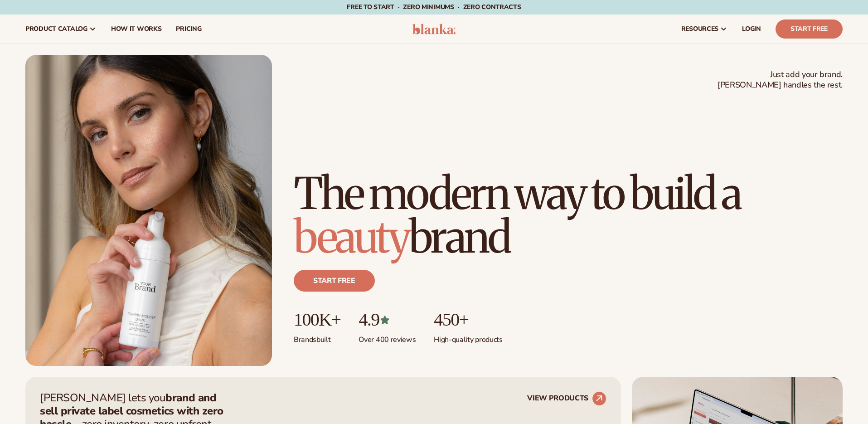 This screenshot has width=868, height=424. I want to click on h1: The modern way to build a brand, so click(568, 216).